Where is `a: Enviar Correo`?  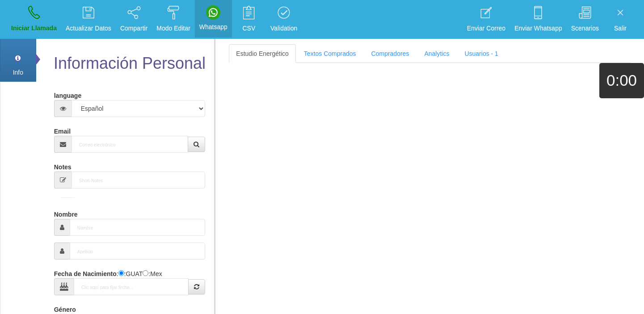 a: Enviar Correo is located at coordinates (487, 19).